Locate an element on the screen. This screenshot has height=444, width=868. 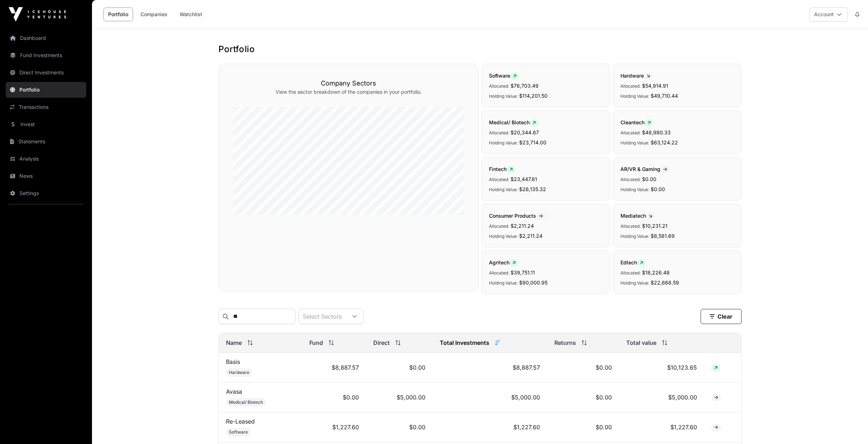
span: $63,124.22 is located at coordinates (664, 142).